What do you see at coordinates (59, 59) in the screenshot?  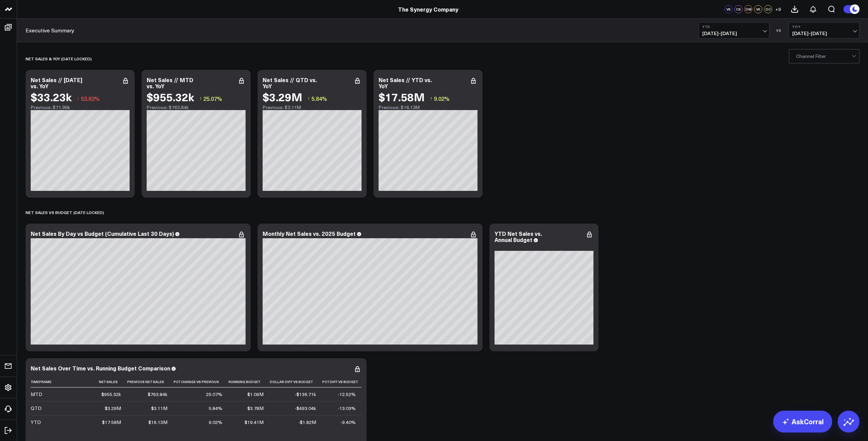 I see `div: net sales & yoy (date locked)` at bounding box center [59, 59].